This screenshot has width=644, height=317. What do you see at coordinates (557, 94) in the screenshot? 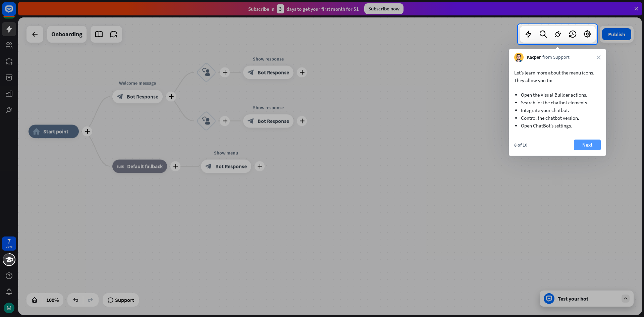
I see `li: Open the Visual Builder actions.` at bounding box center [557, 94].